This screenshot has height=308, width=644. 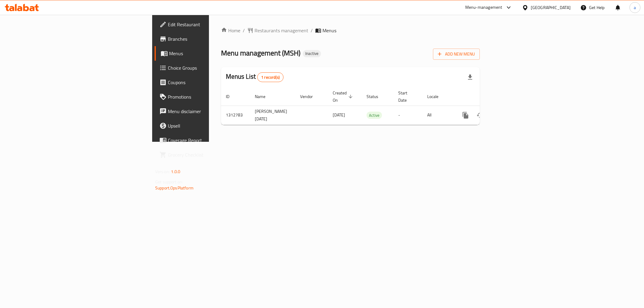 I want to click on span: Upsell, so click(x=211, y=126).